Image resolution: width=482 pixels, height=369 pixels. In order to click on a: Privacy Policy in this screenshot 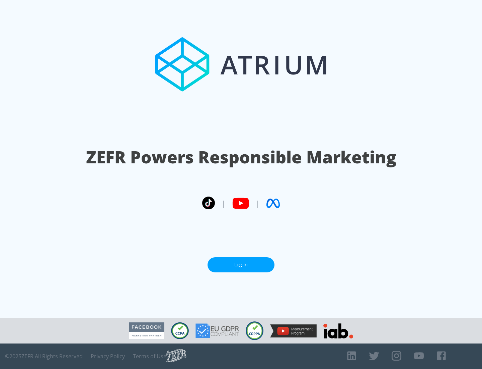, I will do `click(108, 356)`.